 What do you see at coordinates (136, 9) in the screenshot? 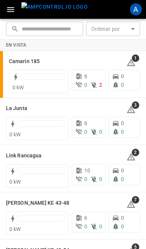
I see `div: profile-icon` at bounding box center [136, 9].